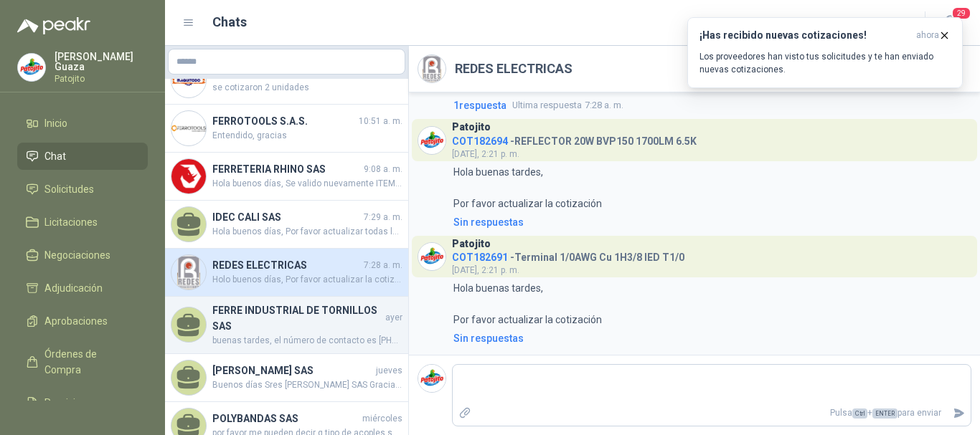  Describe the element at coordinates (56, 123) in the screenshot. I see `span: Inicio` at that location.